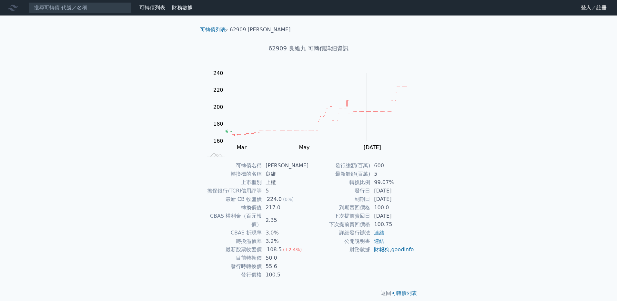  Describe the element at coordinates (232, 199) in the screenshot. I see `td: 最新 CB 收盤價` at that location.